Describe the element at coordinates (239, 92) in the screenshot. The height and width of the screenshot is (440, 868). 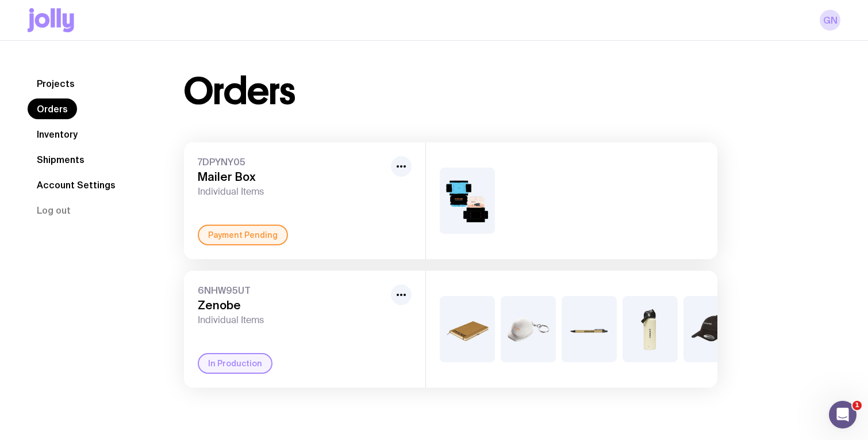
I see `h1: Orders` at that location.